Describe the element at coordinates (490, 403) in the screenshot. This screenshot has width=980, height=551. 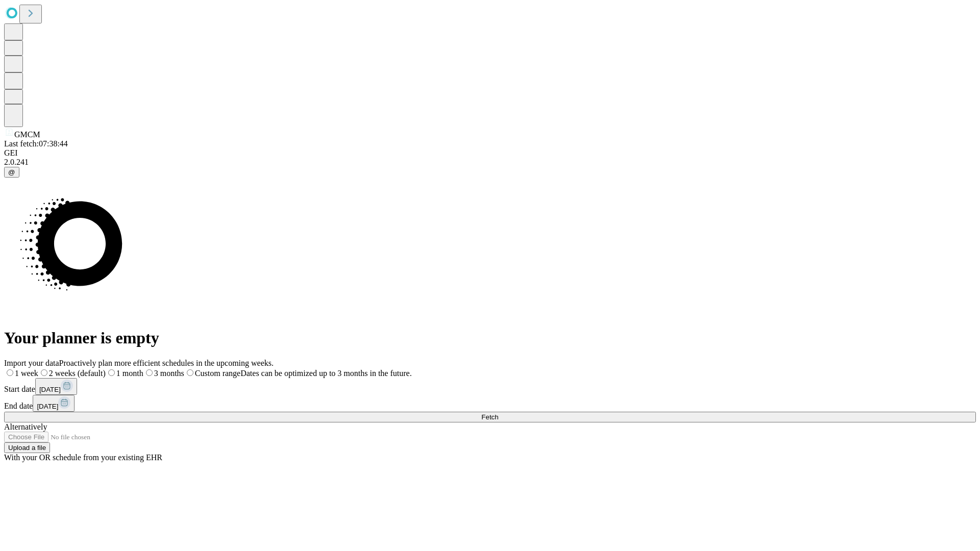
I see `div: End date` at that location.